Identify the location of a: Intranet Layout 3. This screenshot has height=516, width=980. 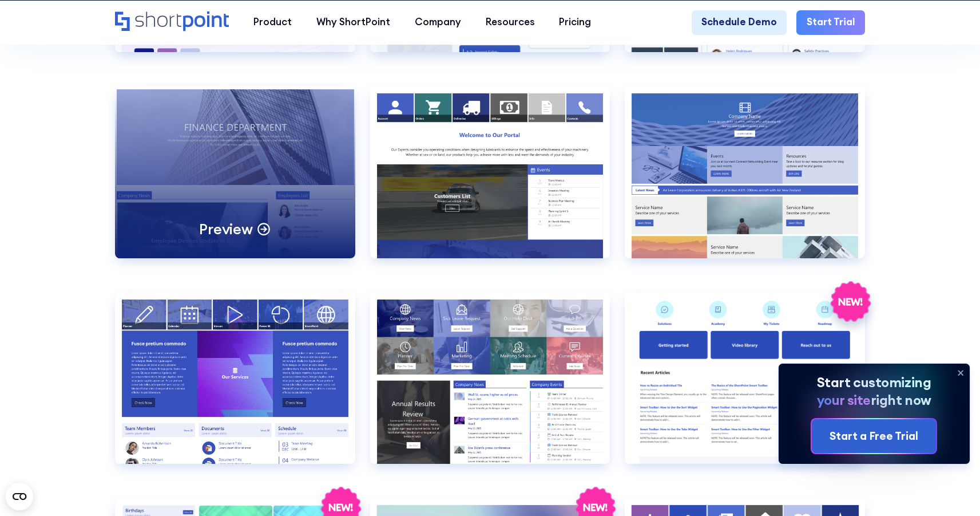
(745, 182).